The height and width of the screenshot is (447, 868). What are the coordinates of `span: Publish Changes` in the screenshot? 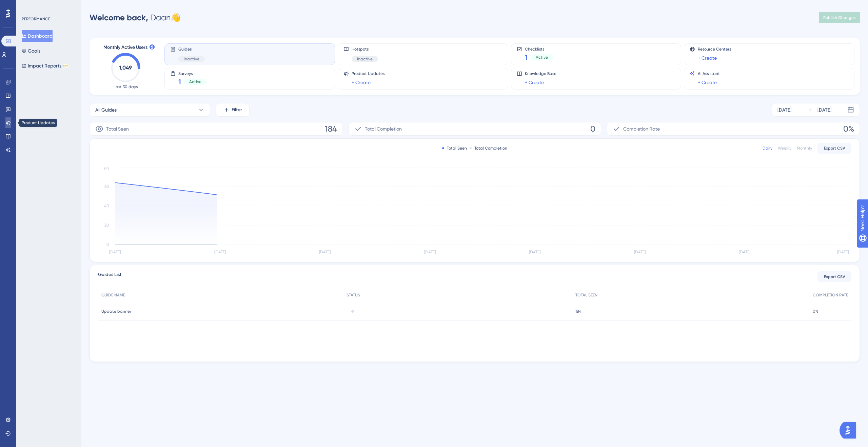 It's located at (840, 18).